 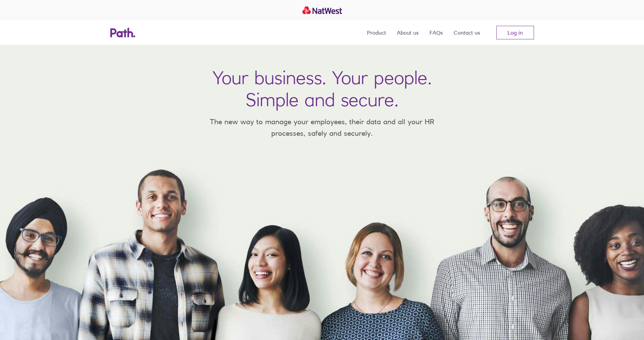 What do you see at coordinates (322, 88) in the screenshot?
I see `h1: Your business. Your people. Simple and secure.` at bounding box center [322, 88].